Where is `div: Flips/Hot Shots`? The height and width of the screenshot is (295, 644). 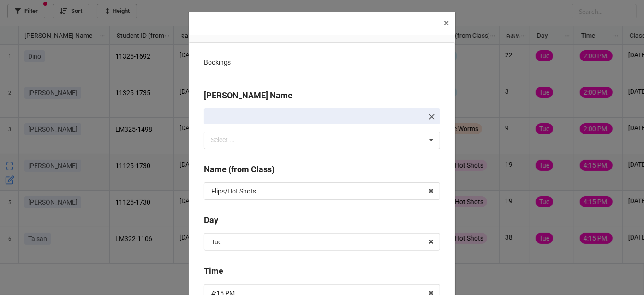 div: Flips/Hot Shots is located at coordinates (233, 191).